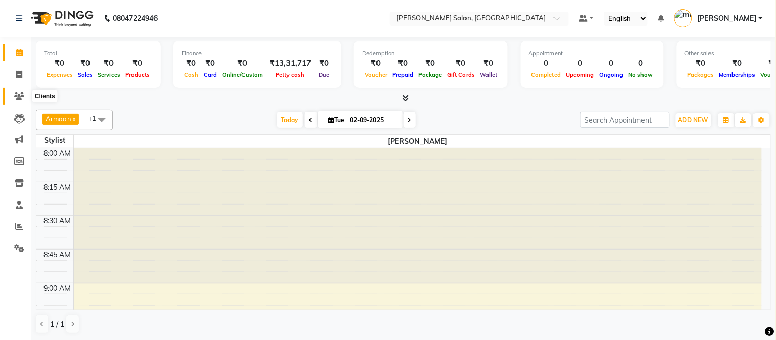 The width and height of the screenshot is (776, 340). What do you see at coordinates (611, 75) in the screenshot?
I see `span: Ongoing` at bounding box center [611, 75].